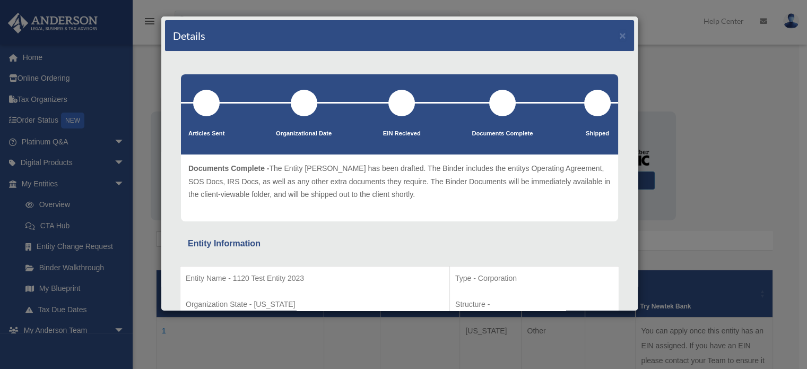 The height and width of the screenshot is (369, 807). Describe the element at coordinates (502, 134) in the screenshot. I see `p: Documents Complete` at that location.